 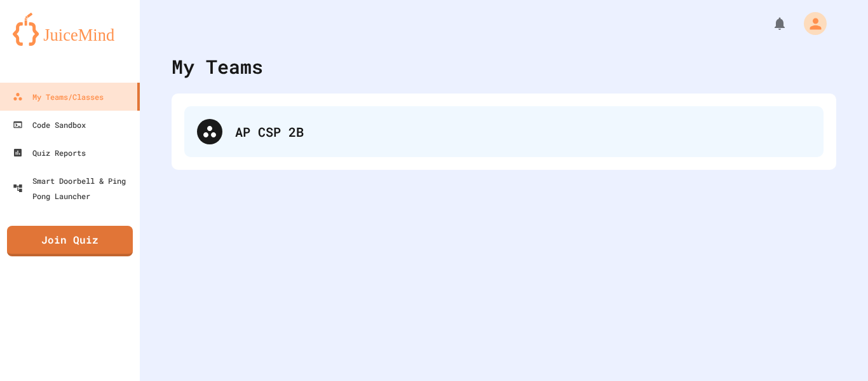 What do you see at coordinates (810, 24) in the screenshot?
I see `div: My Account` at bounding box center [810, 24].